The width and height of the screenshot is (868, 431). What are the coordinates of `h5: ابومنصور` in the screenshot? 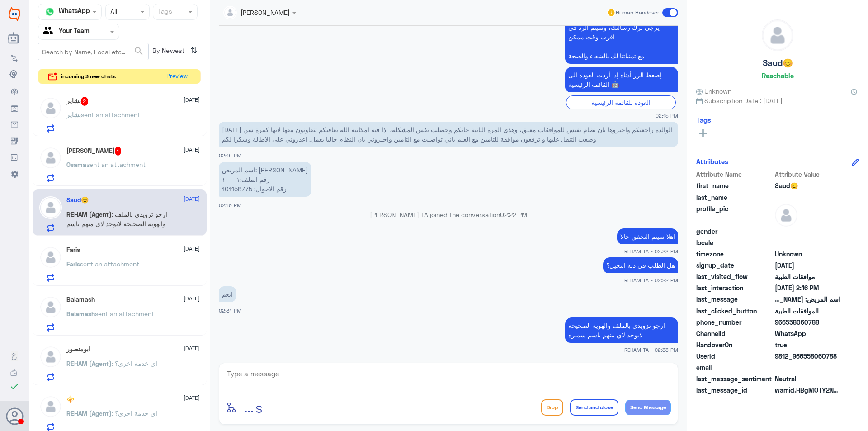 It's located at (78, 349).